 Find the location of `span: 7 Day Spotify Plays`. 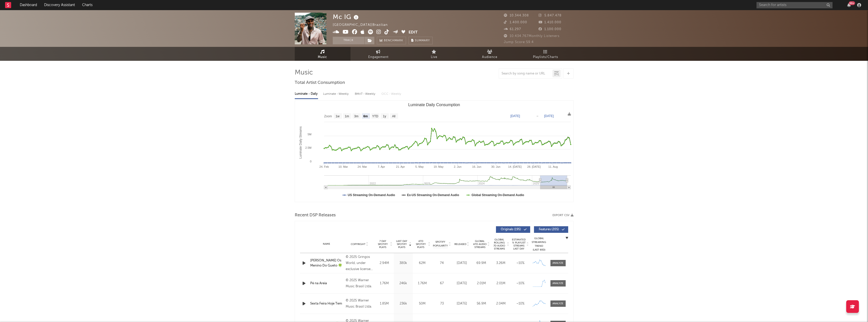

span: 7 Day Spotify Plays is located at coordinates (383, 244).